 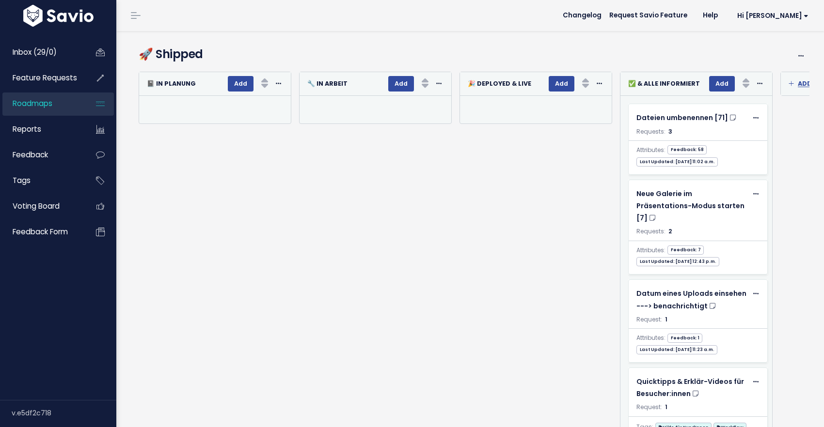 I want to click on a: Help, so click(x=710, y=16).